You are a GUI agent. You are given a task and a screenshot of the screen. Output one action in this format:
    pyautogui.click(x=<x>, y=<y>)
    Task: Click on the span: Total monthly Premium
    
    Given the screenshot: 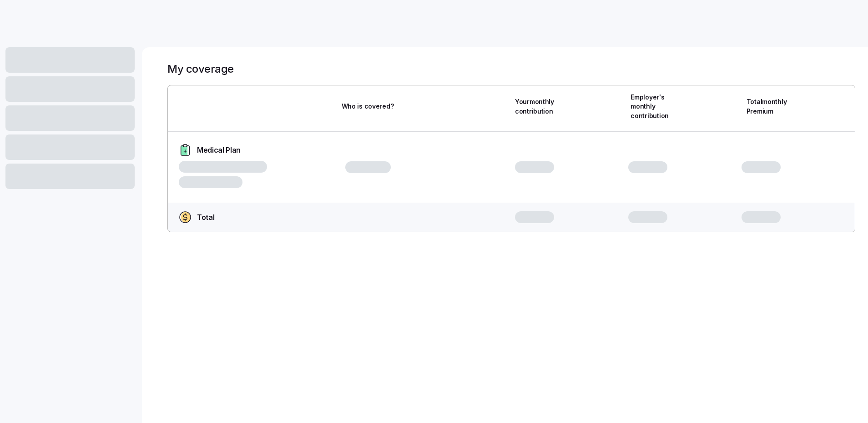 What is the action you would take?
    pyautogui.click(x=771, y=106)
    